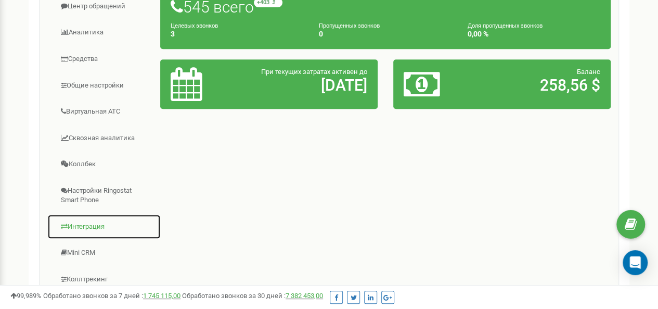  Describe the element at coordinates (194, 25) in the screenshot. I see `small: Целевых звонков` at that location.